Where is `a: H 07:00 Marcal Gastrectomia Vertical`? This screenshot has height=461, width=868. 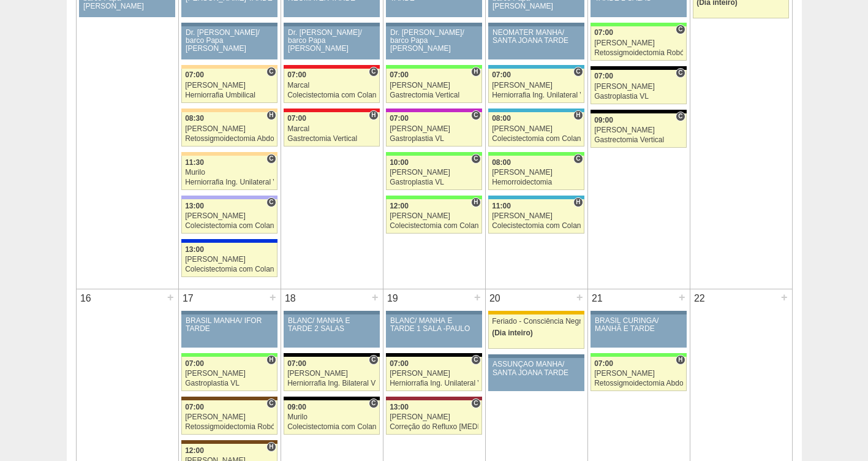
a: H 07:00 Marcal Gastrectomia Vertical is located at coordinates (332, 129).